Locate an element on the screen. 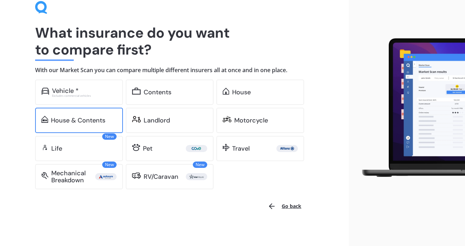 This screenshot has width=465, height=246. img: Star.webp is located at coordinates (196, 176).